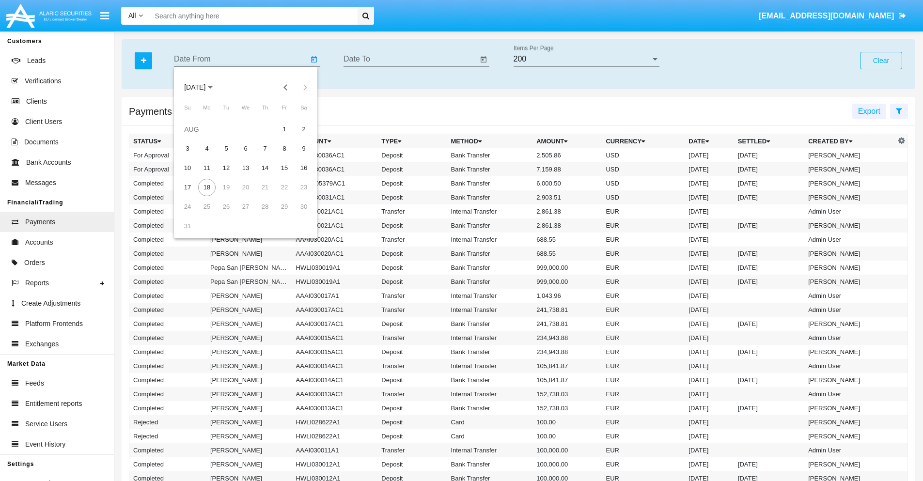  I want to click on div: 24, so click(188, 207).